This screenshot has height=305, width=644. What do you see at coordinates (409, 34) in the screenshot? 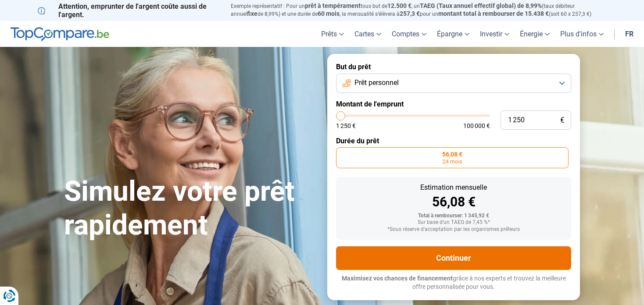
I see `a: Comptes` at bounding box center [409, 34].